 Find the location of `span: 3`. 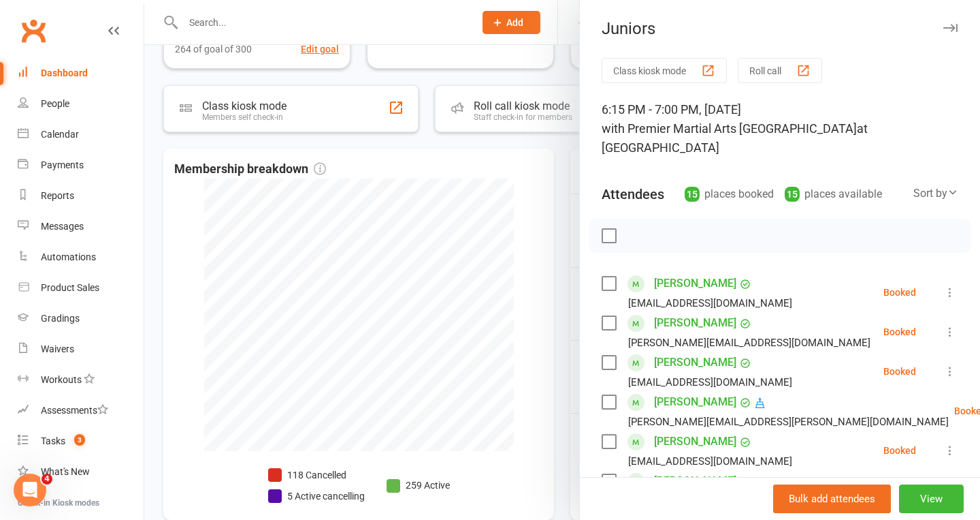

span: 3 is located at coordinates (80, 439).